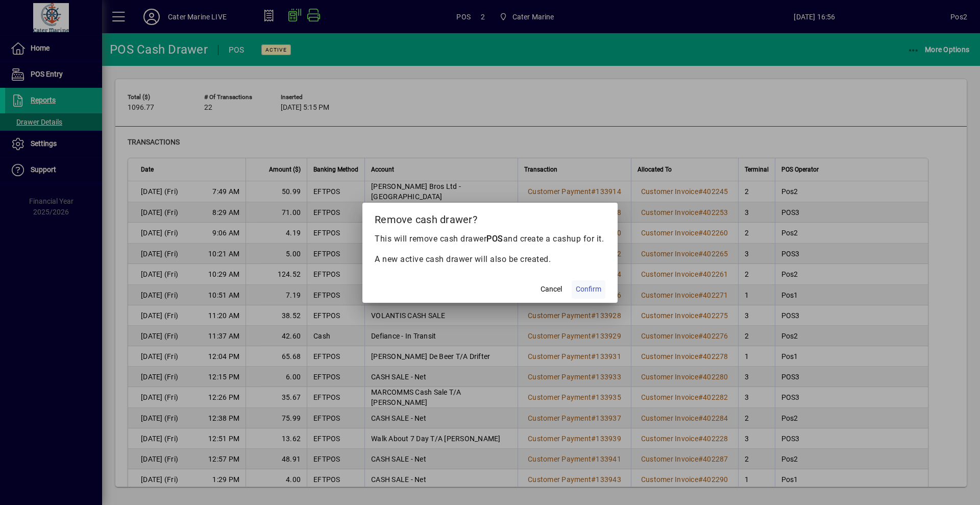  What do you see at coordinates (494, 239) in the screenshot?
I see `b: POS` at bounding box center [494, 239].